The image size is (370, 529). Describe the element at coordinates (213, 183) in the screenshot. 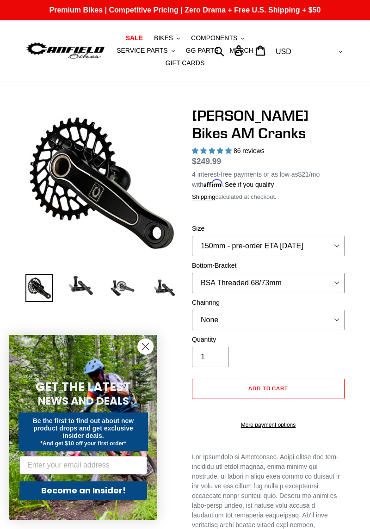

I see `span: Affirm` at that location.